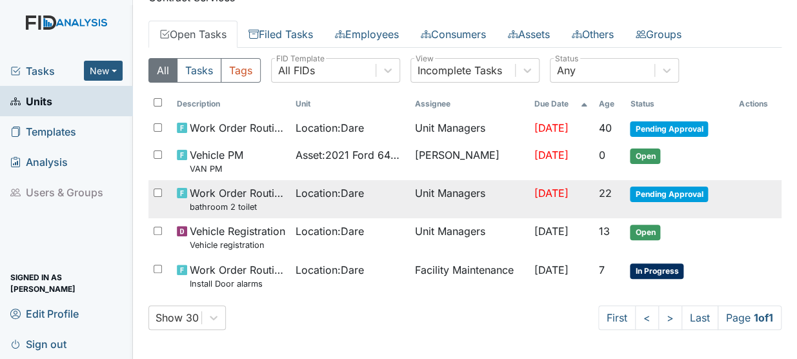  I want to click on span: Tasks, so click(47, 71).